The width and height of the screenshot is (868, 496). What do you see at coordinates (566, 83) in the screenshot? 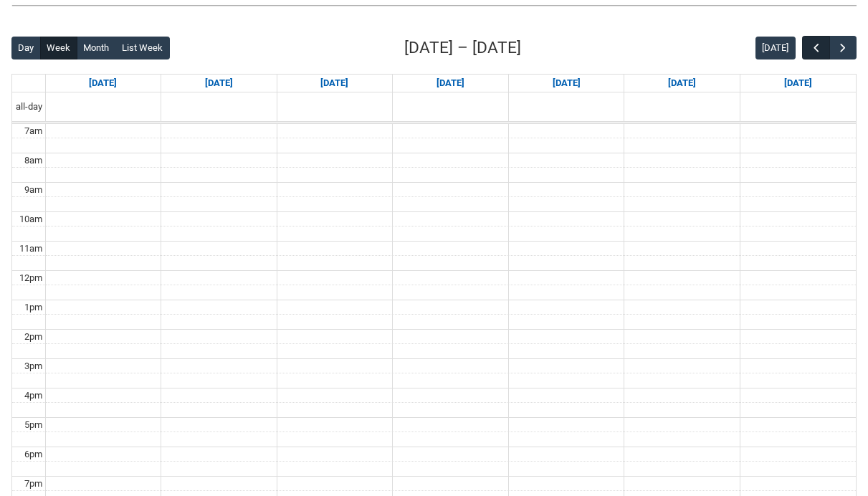
I see `a: Go to September 11, 2025` at bounding box center [566, 83].